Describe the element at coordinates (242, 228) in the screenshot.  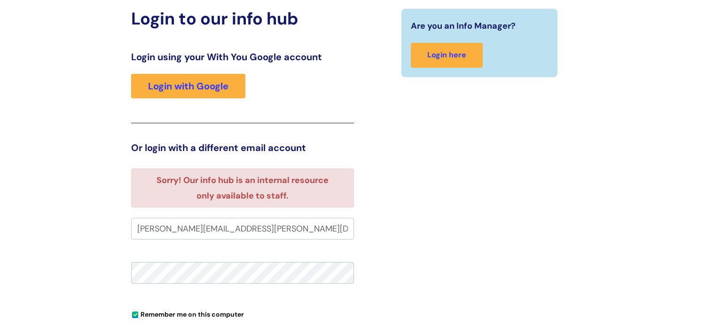
I see `input: Your e-mail address` at that location.